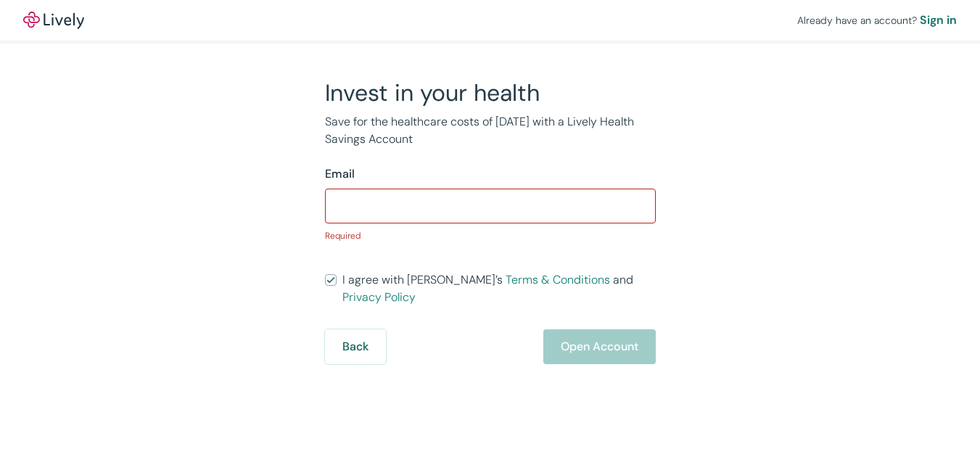 This screenshot has height=465, width=980. I want to click on p: Required, so click(490, 236).